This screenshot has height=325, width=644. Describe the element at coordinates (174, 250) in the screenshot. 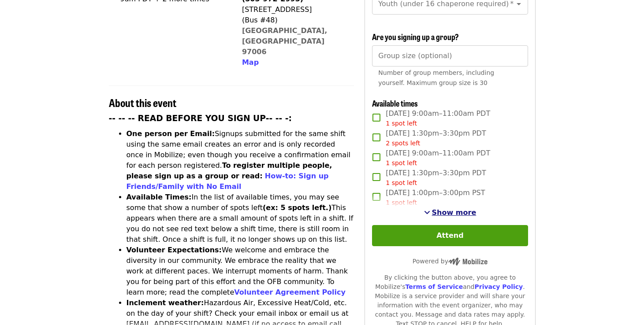

I see `strong: Volunteer Expectations:` at that location.